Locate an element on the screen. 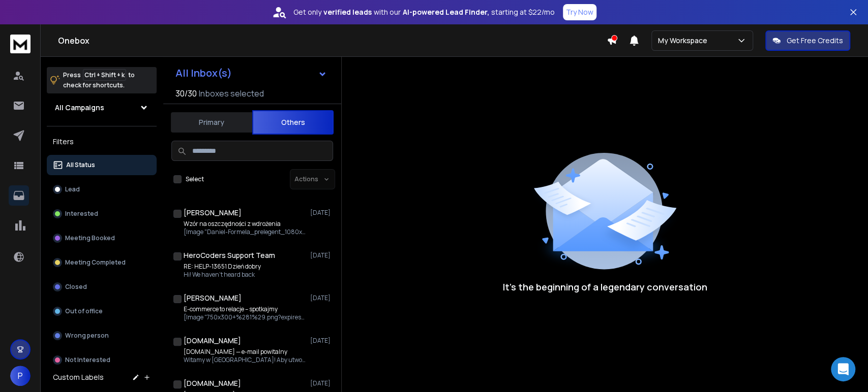 This screenshot has width=868, height=392. button: Out of office is located at coordinates (102, 312).